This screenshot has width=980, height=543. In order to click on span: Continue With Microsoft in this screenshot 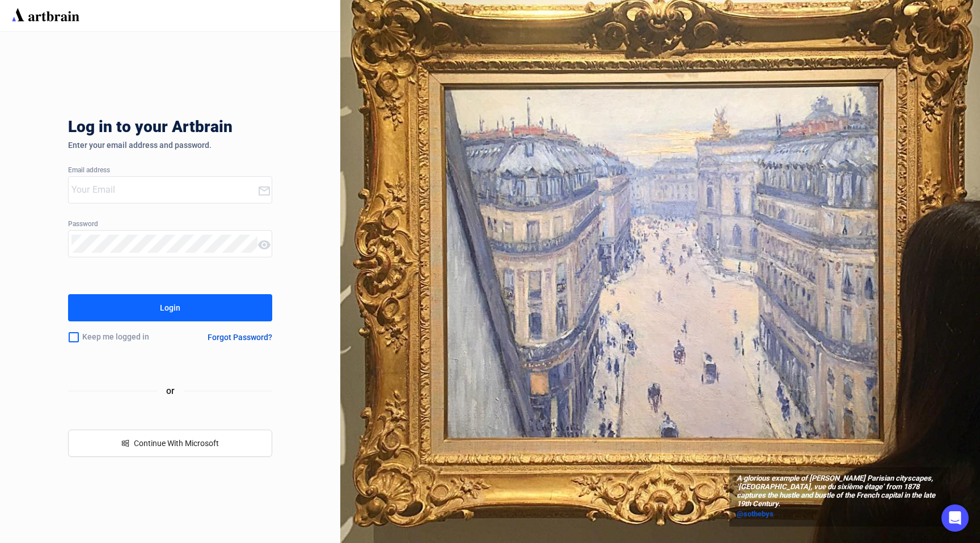, I will do `click(177, 443)`.